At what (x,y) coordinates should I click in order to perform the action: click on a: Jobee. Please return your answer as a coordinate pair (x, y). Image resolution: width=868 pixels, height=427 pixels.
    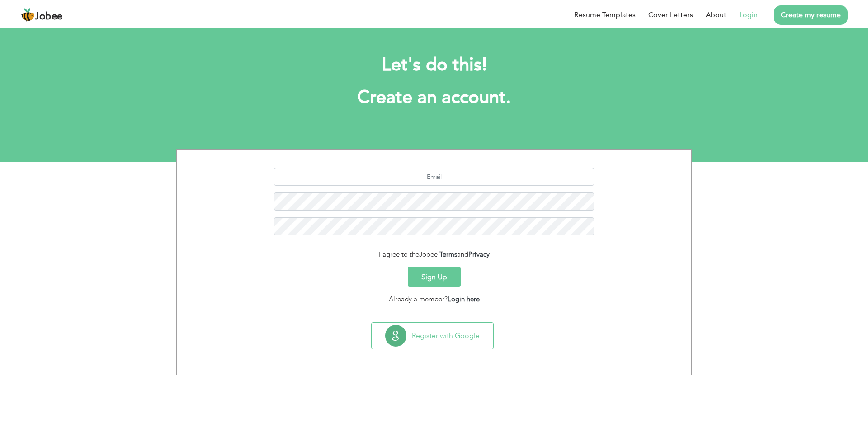
    Looking at the image, I should click on (42, 15).